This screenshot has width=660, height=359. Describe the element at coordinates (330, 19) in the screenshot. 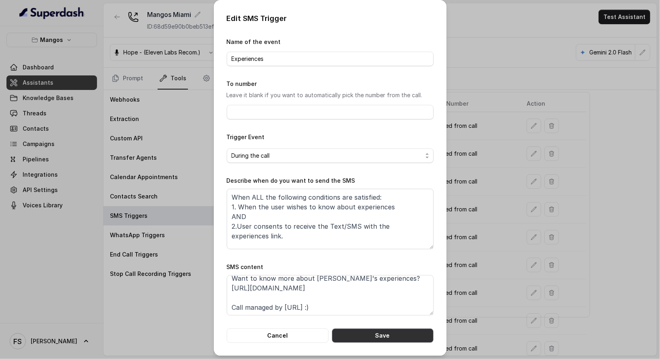

I see `p: Edit SMS Trigger` at that location.